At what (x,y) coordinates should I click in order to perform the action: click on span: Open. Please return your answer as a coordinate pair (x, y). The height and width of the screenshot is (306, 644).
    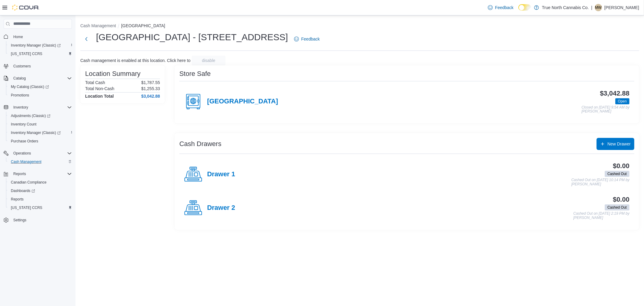
    Looking at the image, I should click on (622, 101).